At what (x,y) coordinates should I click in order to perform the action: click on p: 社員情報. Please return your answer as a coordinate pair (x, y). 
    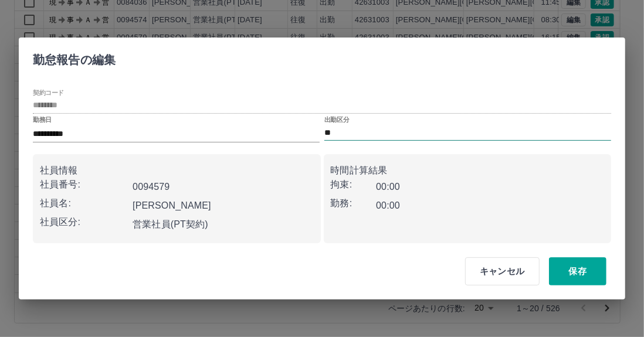
    Looking at the image, I should click on (177, 170).